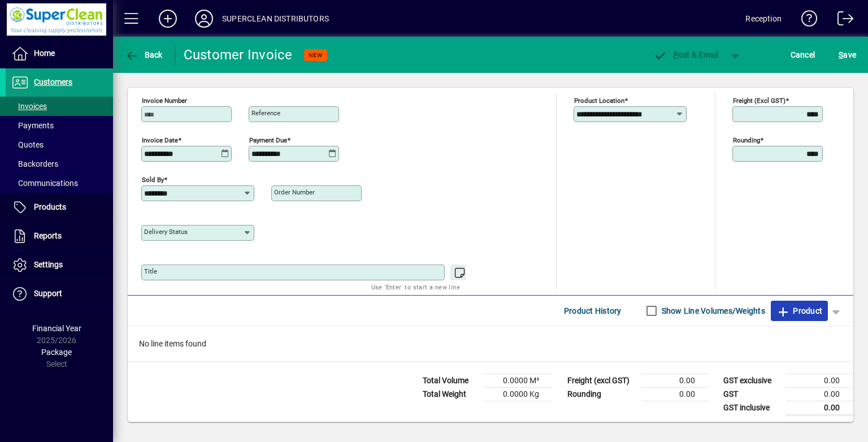 The height and width of the screenshot is (442, 868). Describe the element at coordinates (805, 20) in the screenshot. I see `a: Knowledge Base` at that location.